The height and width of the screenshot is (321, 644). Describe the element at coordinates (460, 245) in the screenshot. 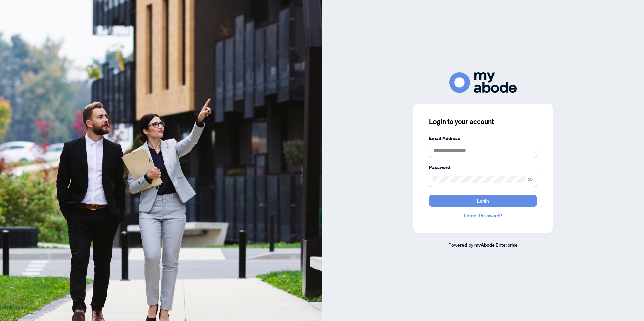

I see `span: Powered by` at that location.